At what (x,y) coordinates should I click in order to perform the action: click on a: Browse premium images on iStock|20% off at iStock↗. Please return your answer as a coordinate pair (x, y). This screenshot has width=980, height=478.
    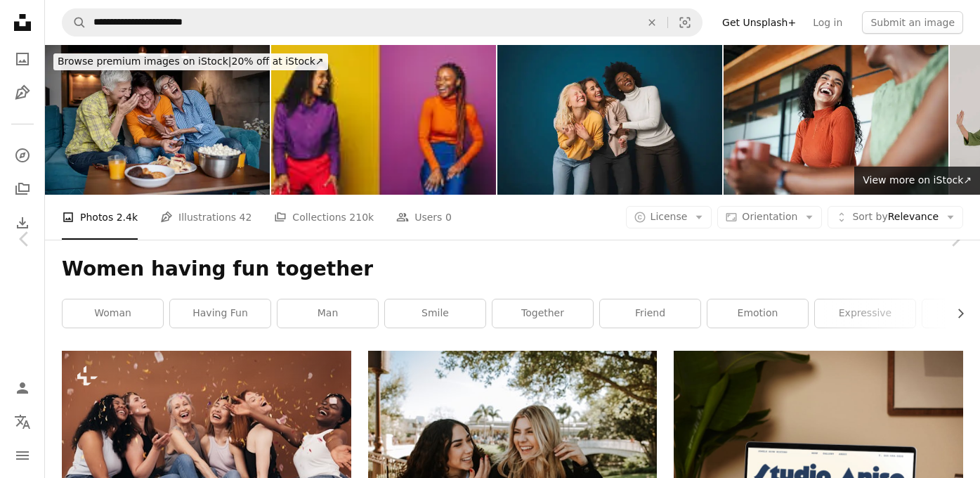
    Looking at the image, I should click on (191, 62).